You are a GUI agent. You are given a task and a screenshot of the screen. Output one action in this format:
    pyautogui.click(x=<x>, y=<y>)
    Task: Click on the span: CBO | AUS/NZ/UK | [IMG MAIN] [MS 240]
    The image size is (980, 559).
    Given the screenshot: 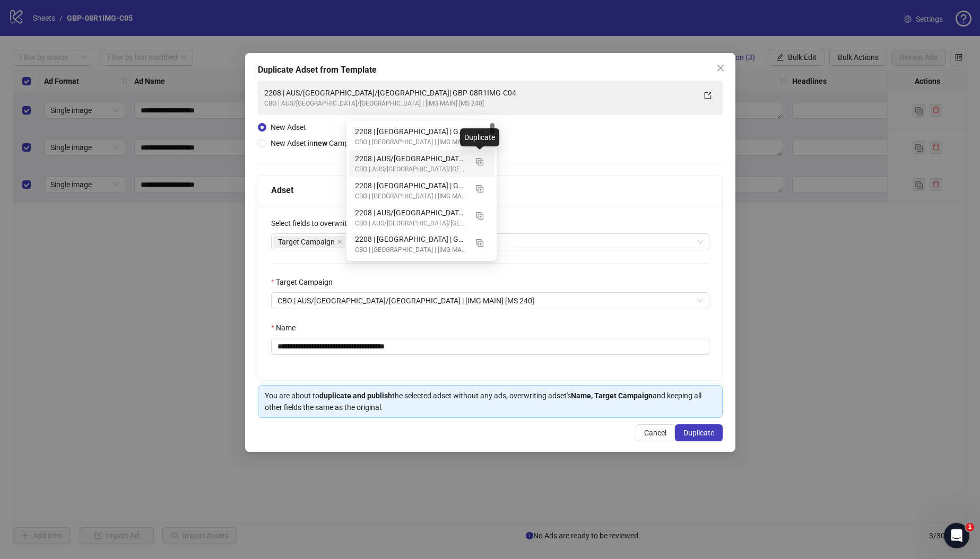 What is the action you would take?
    pyautogui.click(x=490, y=301)
    